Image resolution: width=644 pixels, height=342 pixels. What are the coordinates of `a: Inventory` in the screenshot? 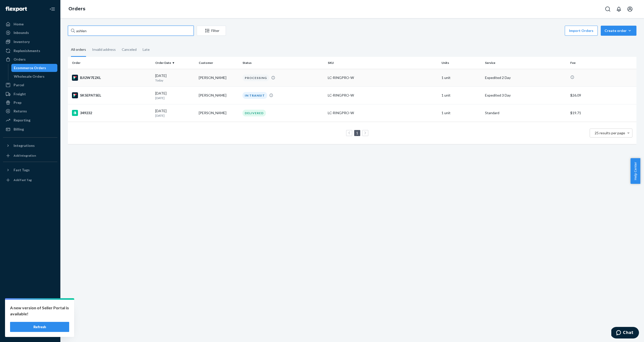 It's located at (30, 42).